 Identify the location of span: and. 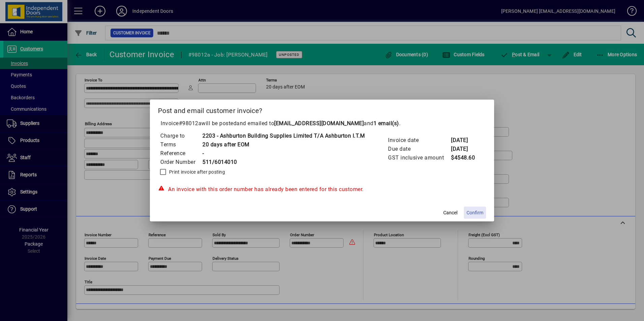
(381, 123).